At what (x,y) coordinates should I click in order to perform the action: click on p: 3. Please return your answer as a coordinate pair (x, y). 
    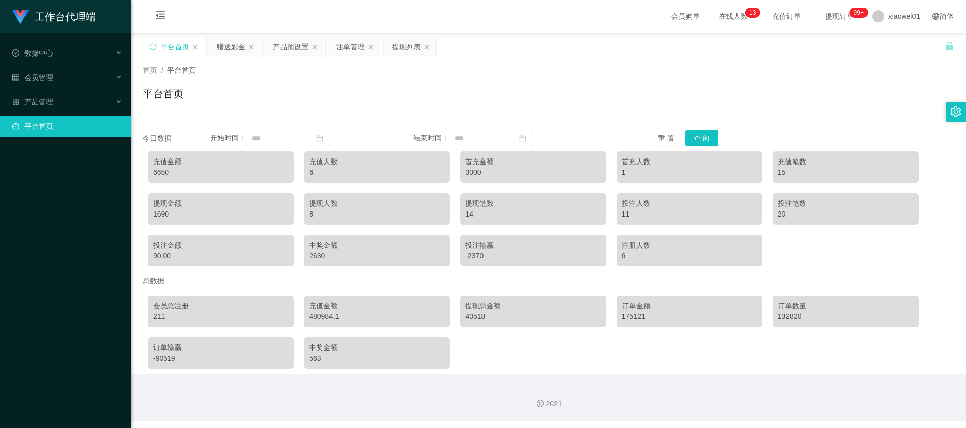
    Looking at the image, I should click on (754, 13).